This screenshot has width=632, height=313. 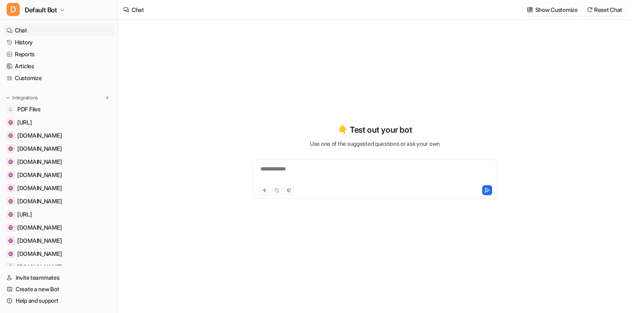 I want to click on p: Integrations, so click(x=25, y=98).